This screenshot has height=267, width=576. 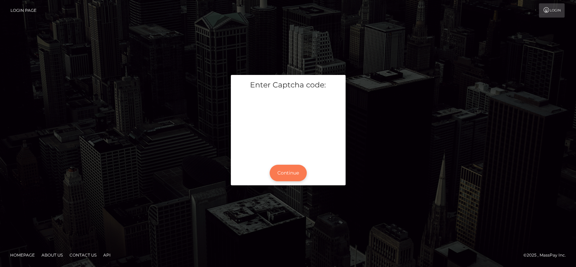 What do you see at coordinates (552, 10) in the screenshot?
I see `a: Login` at bounding box center [552, 10].